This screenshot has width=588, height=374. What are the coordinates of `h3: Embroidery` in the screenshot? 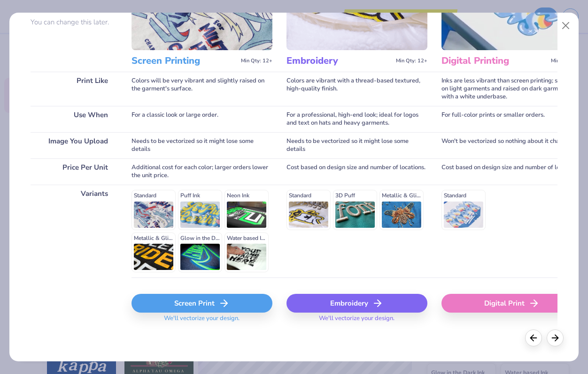 It's located at (339, 61).